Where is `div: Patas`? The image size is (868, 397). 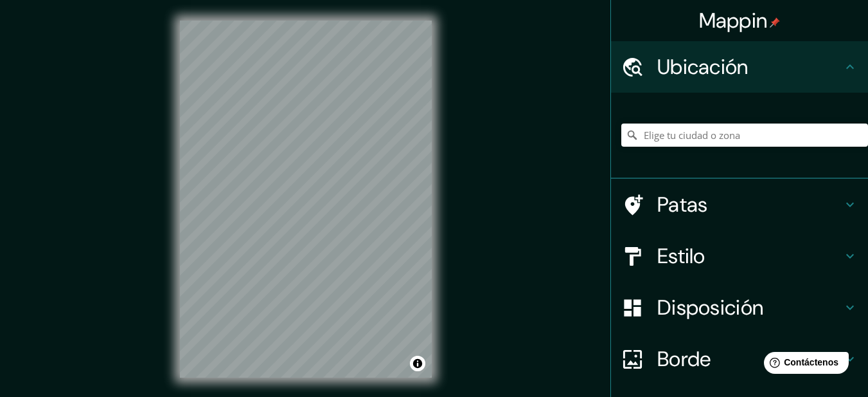
div: Patas is located at coordinates (740, 204).